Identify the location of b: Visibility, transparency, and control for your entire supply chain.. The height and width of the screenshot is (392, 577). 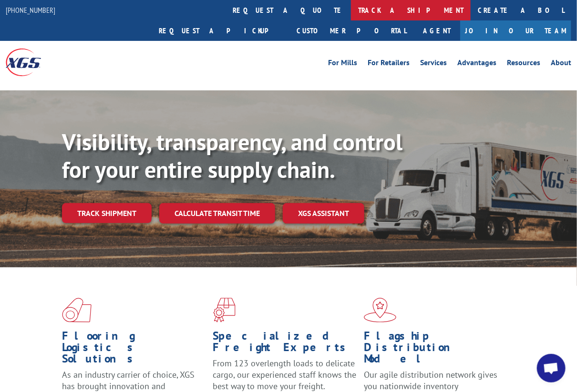
(232, 156).